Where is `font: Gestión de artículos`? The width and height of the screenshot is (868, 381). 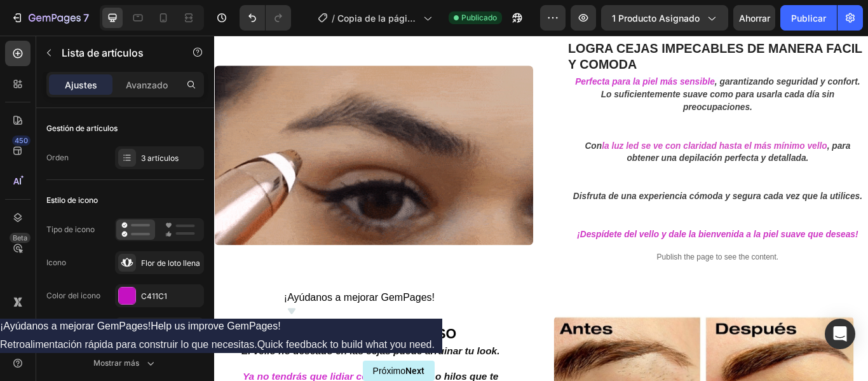 font: Gestión de artículos is located at coordinates (82, 128).